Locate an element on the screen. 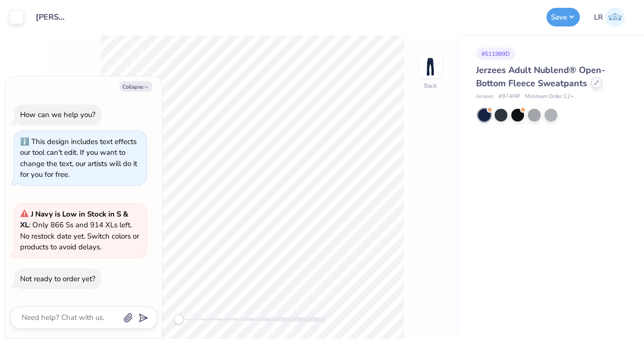 Image resolution: width=644 pixels, height=339 pixels. button: Save is located at coordinates (563, 17).